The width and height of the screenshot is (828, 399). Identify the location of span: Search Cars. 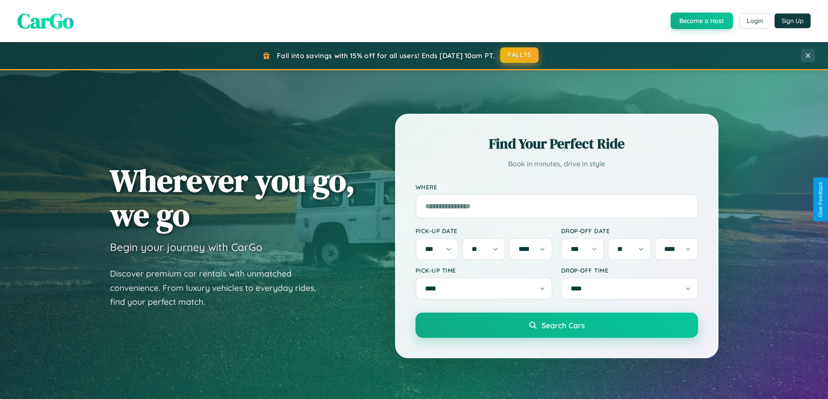
(563, 325).